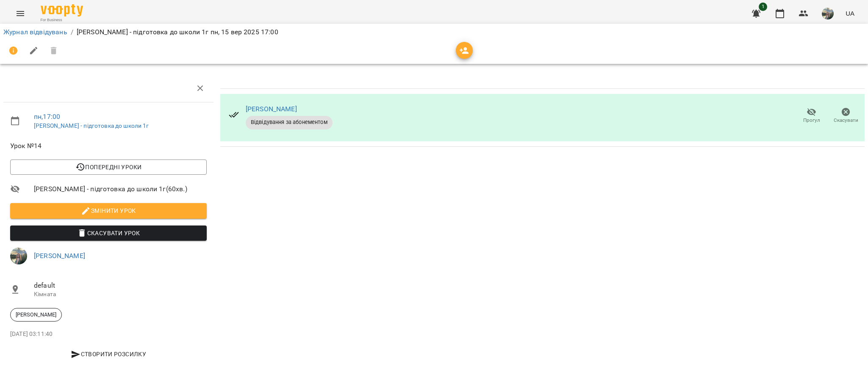  Describe the element at coordinates (108, 146) in the screenshot. I see `span: Урок №14` at that location.